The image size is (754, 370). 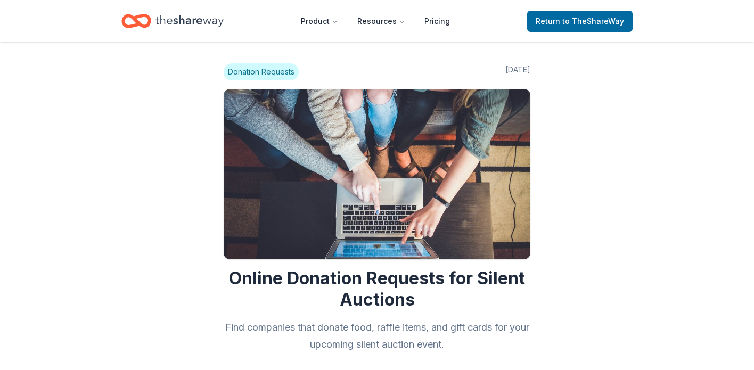 I want to click on h2: Find companies that donate food, raffle items, and gift cards for your upcoming silent auction ev..., so click(x=377, y=336).